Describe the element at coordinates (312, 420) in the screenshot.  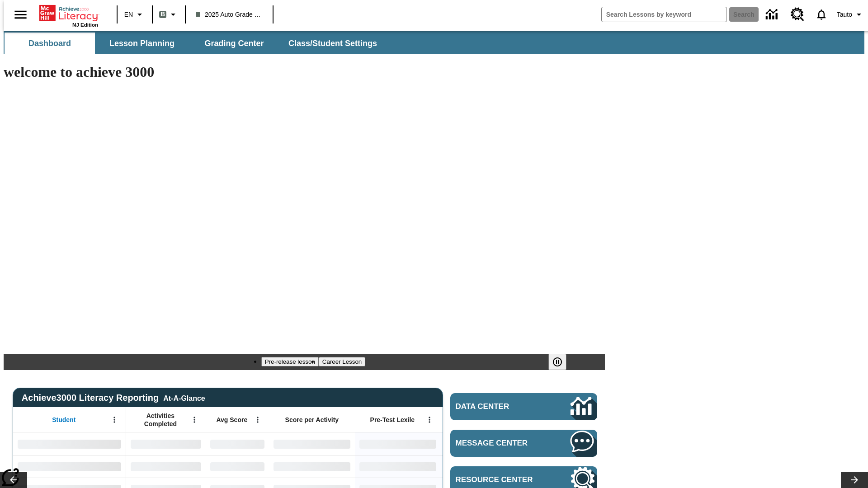
I see `span: Score per Activity` at that location.